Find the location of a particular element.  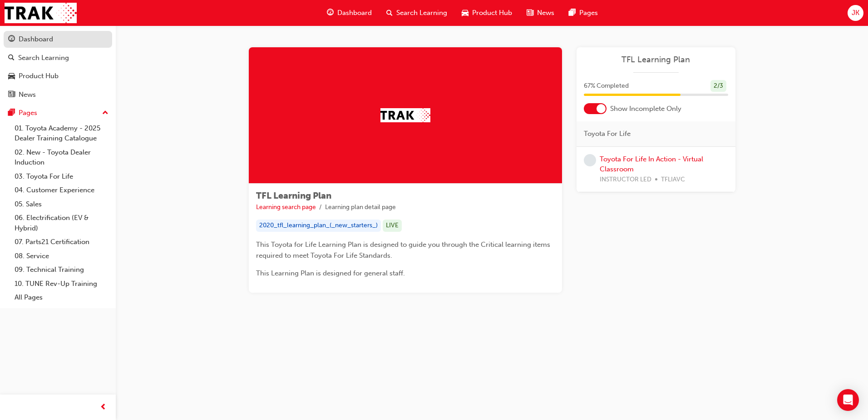

div: 2 / 3 is located at coordinates (718, 86).